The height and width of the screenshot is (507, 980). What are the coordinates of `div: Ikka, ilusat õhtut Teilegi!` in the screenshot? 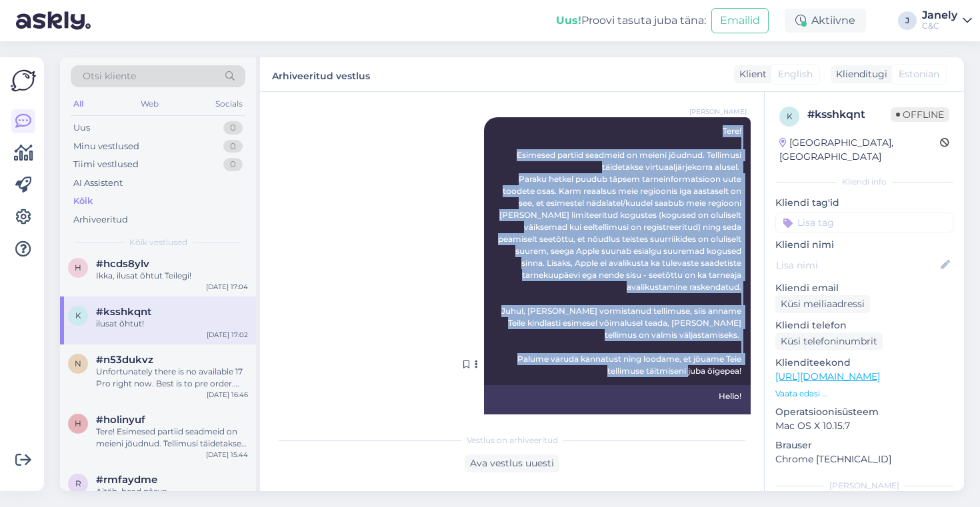 It's located at (172, 277).